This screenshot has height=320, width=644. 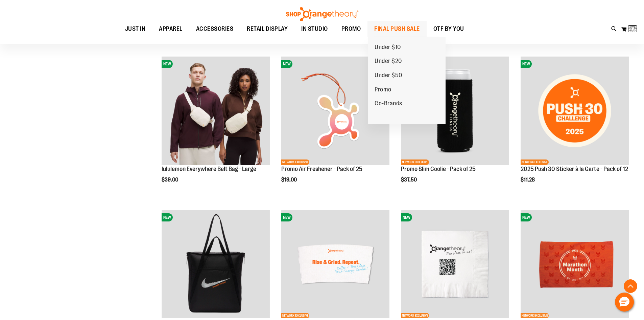 I want to click on a: OTF BY YOU, so click(x=449, y=29).